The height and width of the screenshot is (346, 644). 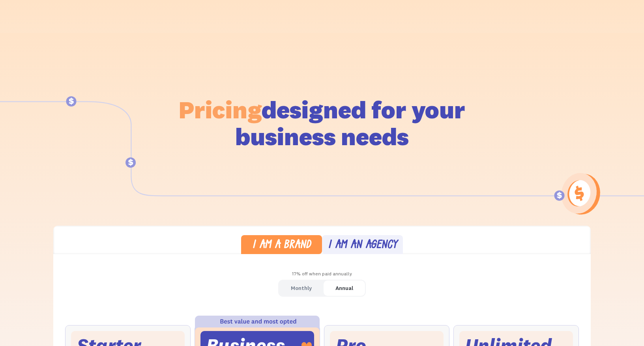 What do you see at coordinates (322, 123) in the screenshot?
I see `h1: designed for your business needs` at bounding box center [322, 123].